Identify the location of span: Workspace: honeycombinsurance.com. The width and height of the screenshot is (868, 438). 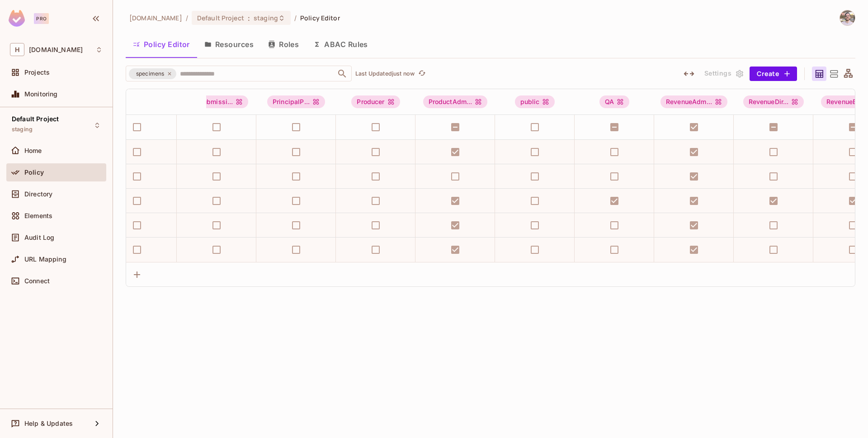
(56, 50).